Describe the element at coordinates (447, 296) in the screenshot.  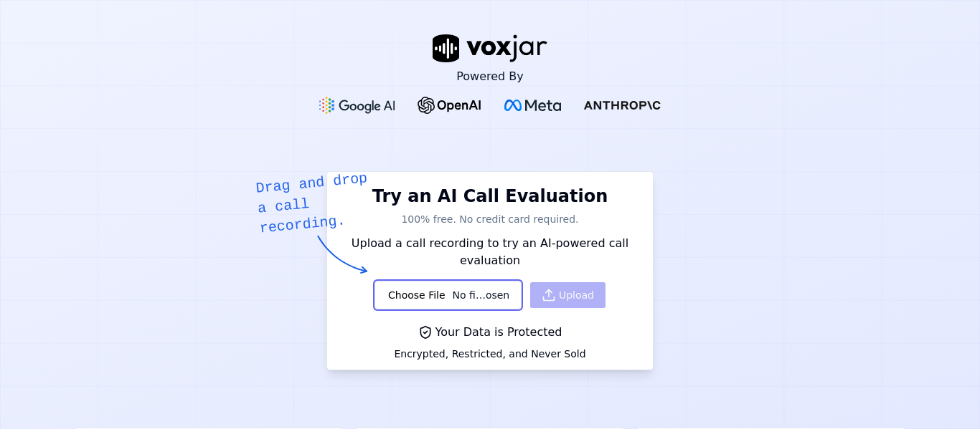
I see `input: Upload a call recording` at that location.